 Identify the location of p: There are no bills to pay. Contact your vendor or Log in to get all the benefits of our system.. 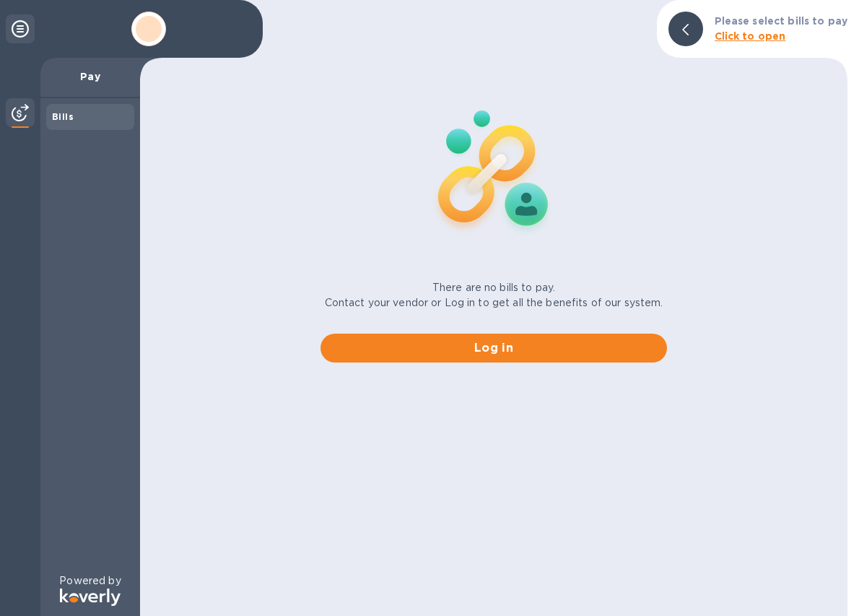
(494, 296).